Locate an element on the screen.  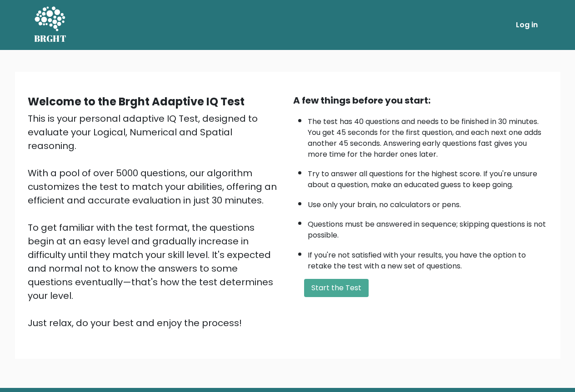
li: Use only your brain, no calculators or pens. is located at coordinates (427, 203).